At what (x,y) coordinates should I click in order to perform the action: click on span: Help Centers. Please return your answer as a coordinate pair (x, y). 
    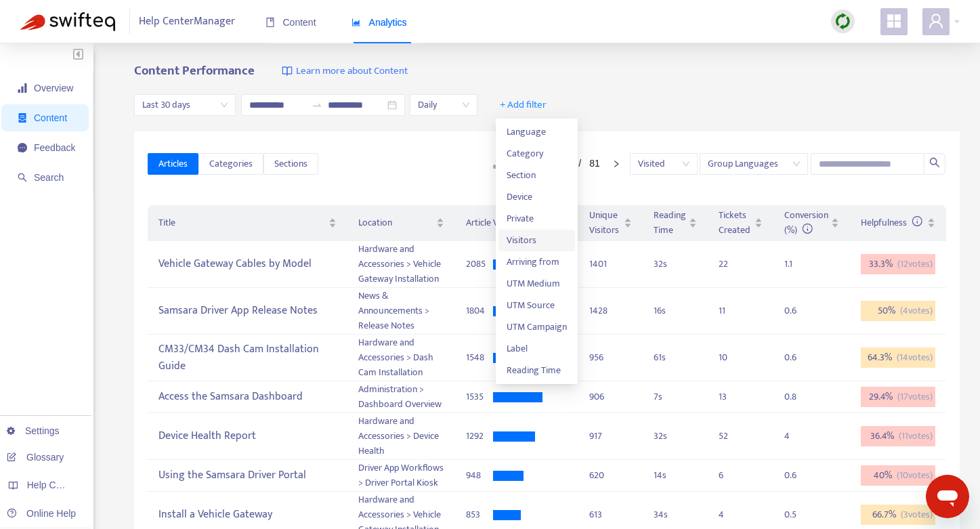
    Looking at the image, I should click on (55, 485).